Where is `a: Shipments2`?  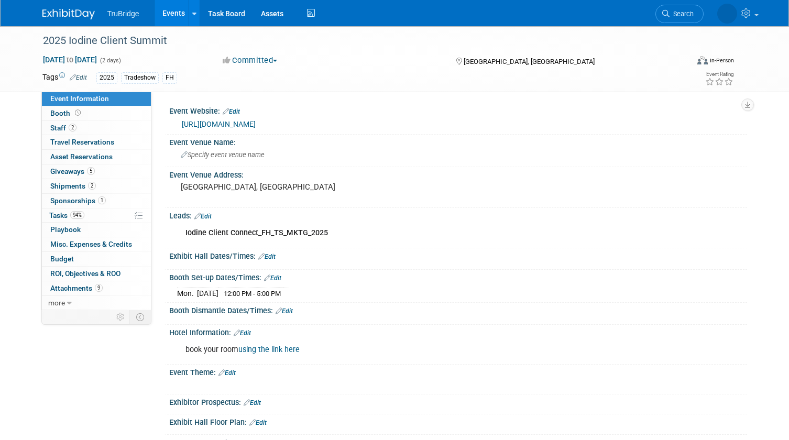
a: Shipments2 is located at coordinates (96, 186).